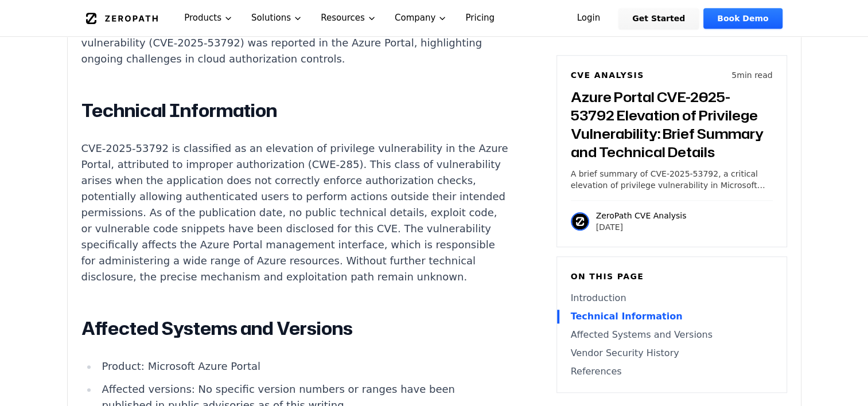 The width and height of the screenshot is (868, 406). Describe the element at coordinates (671, 353) in the screenshot. I see `a: Vendor Security History` at that location.